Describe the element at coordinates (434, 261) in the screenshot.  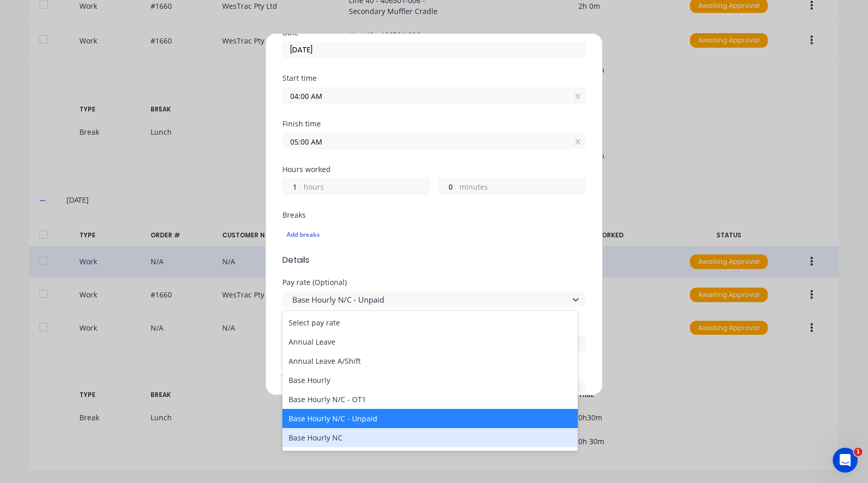
I see `span: Details` at that location.